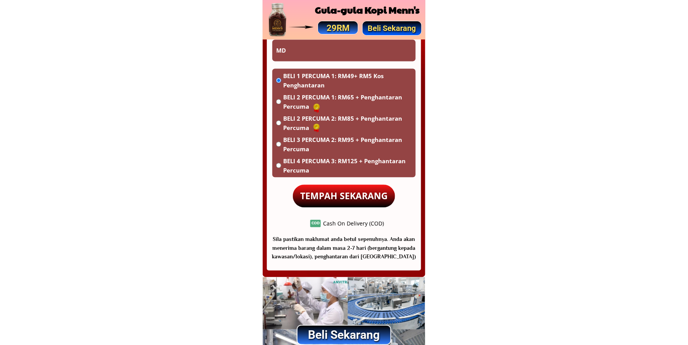 The height and width of the screenshot is (345, 688). What do you see at coordinates (367, 10) in the screenshot?
I see `h2: Gula-gula Kopi Menn's` at bounding box center [367, 10].